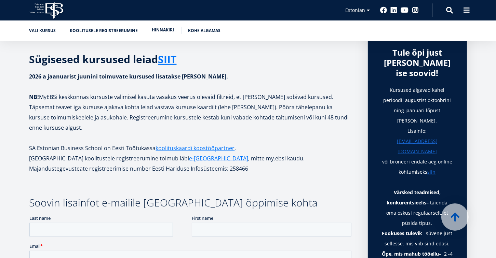 Image resolution: width=496 pixels, height=258 pixels. What do you see at coordinates (204, 31) in the screenshot?
I see `a: Kohe algamas` at bounding box center [204, 31].